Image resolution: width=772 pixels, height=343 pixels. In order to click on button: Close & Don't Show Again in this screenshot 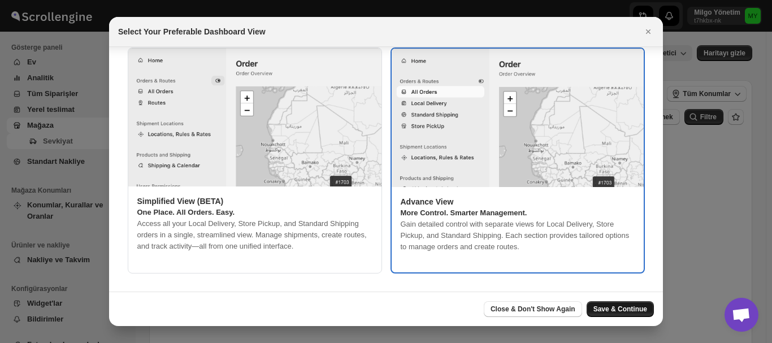, I will do `click(533, 309)`.